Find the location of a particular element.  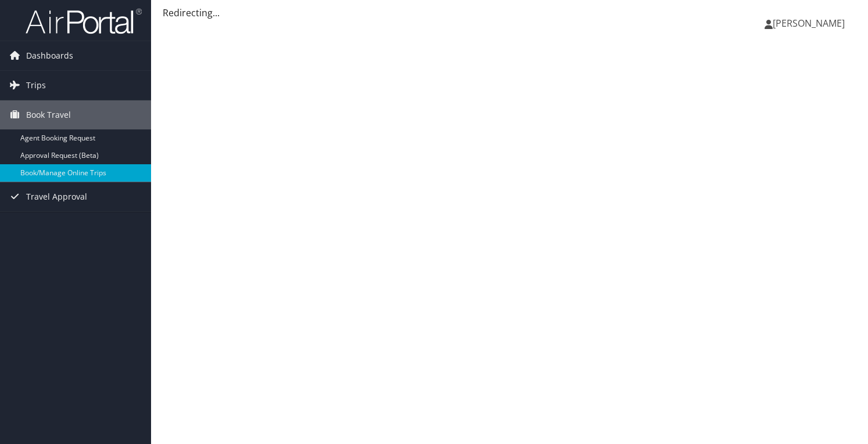

span: Travel Approval is located at coordinates (56, 197).